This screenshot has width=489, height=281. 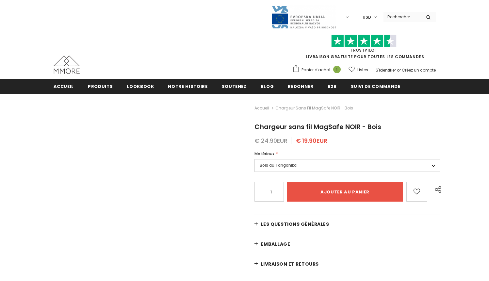 I want to click on a: B2B, so click(x=332, y=86).